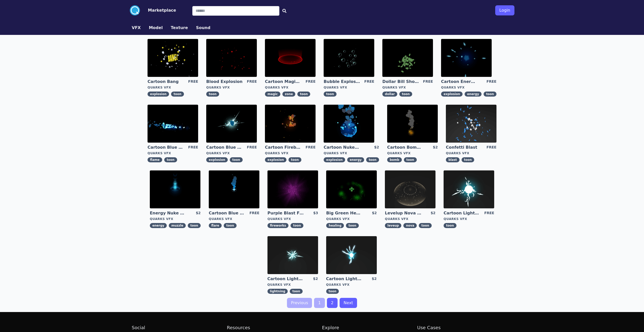 This screenshot has height=332, width=644. Describe the element at coordinates (403, 213) in the screenshot. I see `a: Levelup Nova Effect` at that location.